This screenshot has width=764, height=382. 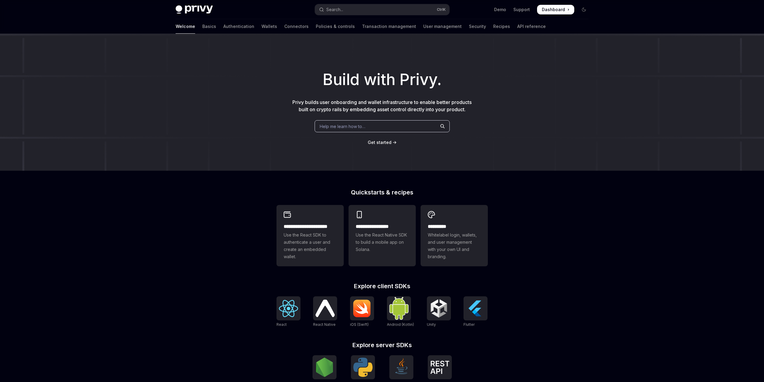 I want to click on span: React, so click(x=282, y=324).